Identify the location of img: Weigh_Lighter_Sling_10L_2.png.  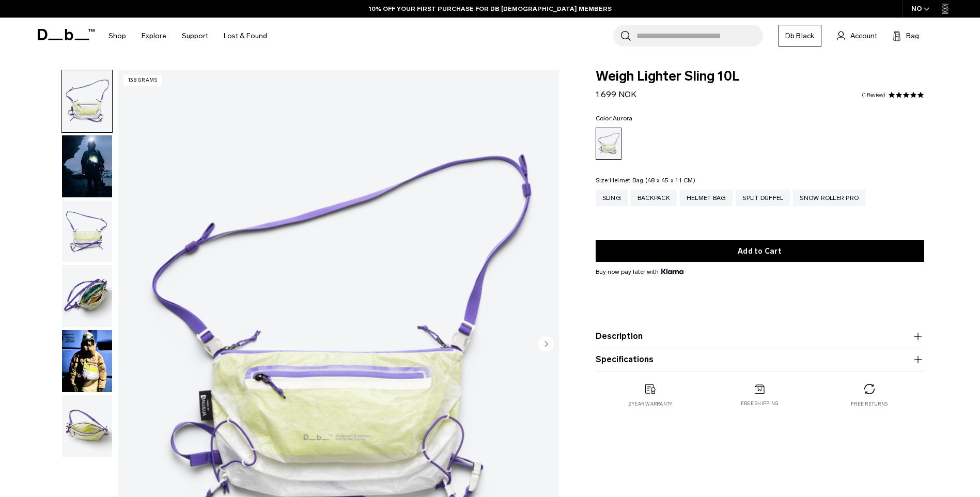
(87, 231).